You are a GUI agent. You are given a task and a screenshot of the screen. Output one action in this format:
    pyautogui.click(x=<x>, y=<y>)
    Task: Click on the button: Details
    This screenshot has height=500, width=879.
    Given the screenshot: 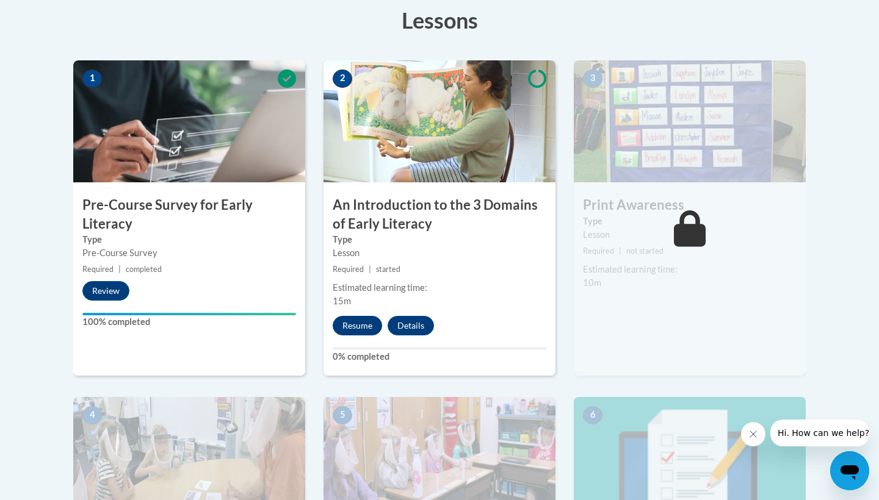 What is the action you would take?
    pyautogui.click(x=411, y=326)
    